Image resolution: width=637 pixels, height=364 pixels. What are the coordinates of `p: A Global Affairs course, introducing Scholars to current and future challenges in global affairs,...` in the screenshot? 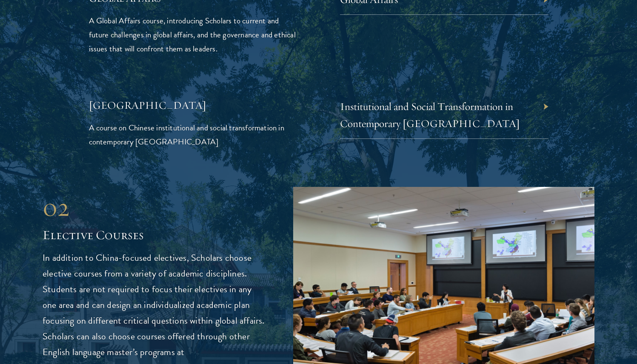 It's located at (193, 35).